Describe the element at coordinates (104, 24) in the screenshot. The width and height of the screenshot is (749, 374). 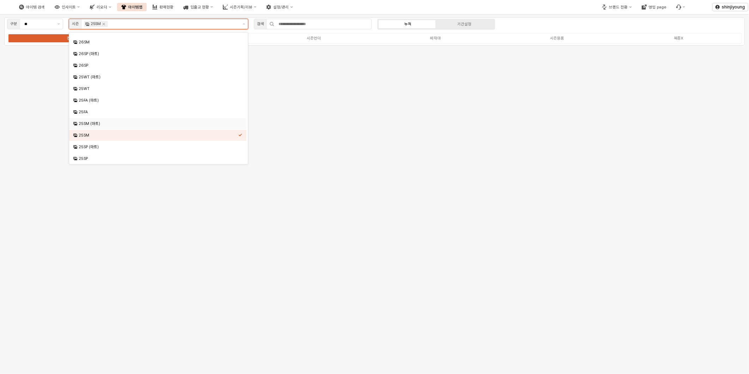
I see `div: Remove 25SM` at that location.